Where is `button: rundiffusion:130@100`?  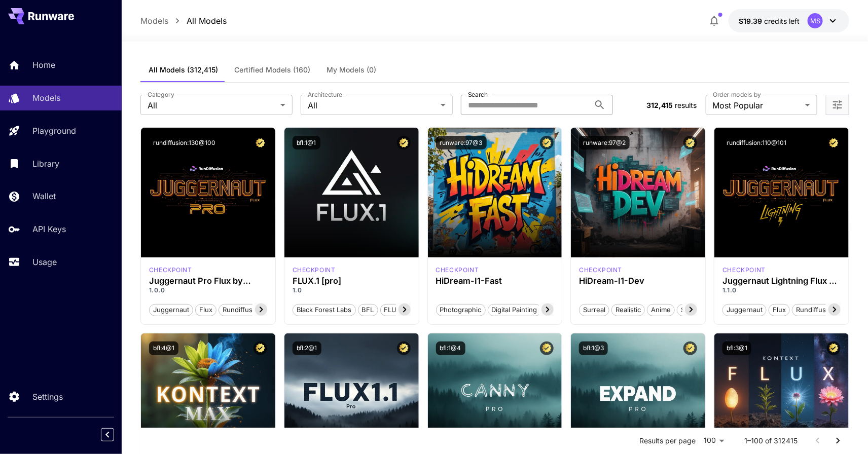 button: rundiffusion:130@100 is located at coordinates (184, 142).